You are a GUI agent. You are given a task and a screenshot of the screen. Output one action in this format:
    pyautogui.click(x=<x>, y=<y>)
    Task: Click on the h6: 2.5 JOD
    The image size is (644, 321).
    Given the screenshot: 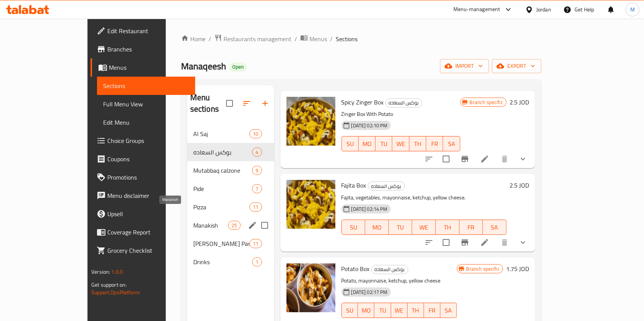 What is the action you would take?
    pyautogui.click(x=519, y=185)
    